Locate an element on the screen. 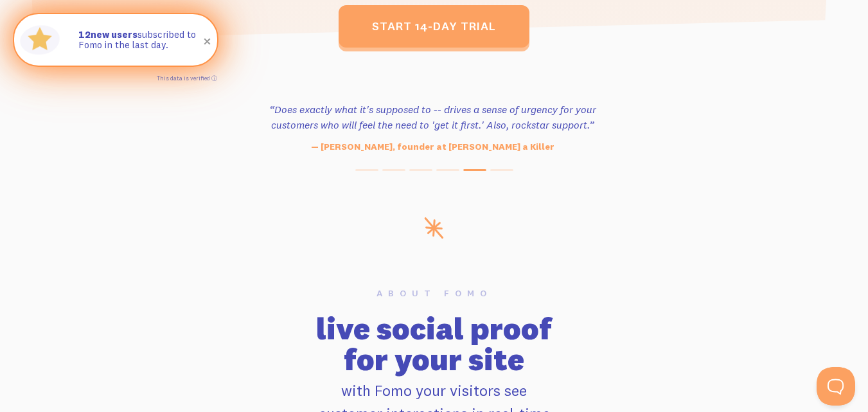 The image size is (868, 412). h3: “Does exactly what it's supposed to -- drives a sense of urgency for your customers who will feel... is located at coordinates (432, 117).